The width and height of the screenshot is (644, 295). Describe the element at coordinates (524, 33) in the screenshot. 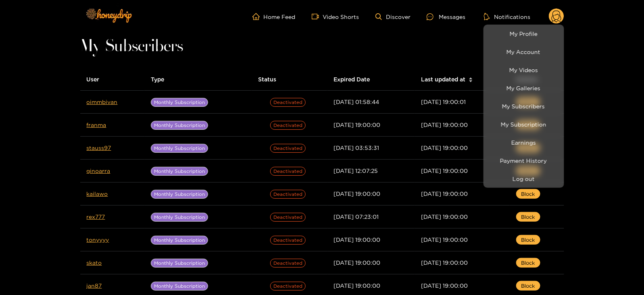

I see `a: My Profile` at that location.